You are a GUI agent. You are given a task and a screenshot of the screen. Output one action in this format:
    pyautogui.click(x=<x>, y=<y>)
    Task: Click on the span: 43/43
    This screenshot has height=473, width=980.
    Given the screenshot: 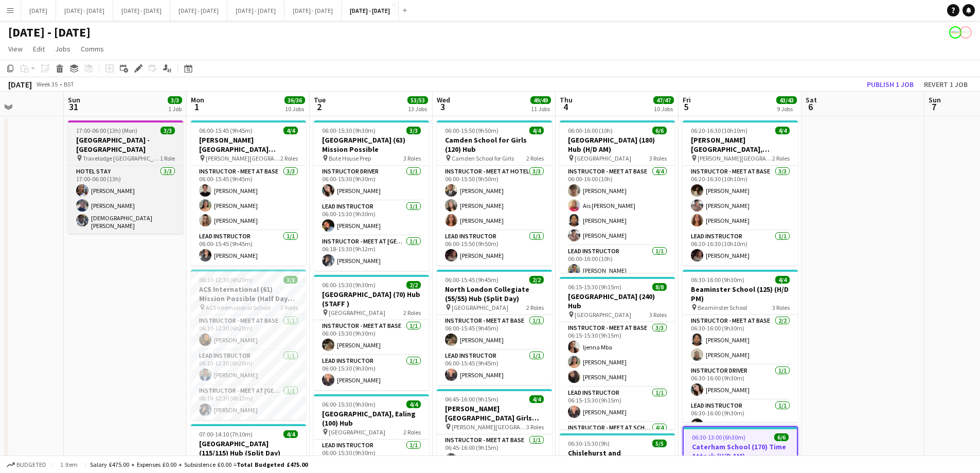 What is the action you would take?
    pyautogui.click(x=786, y=100)
    